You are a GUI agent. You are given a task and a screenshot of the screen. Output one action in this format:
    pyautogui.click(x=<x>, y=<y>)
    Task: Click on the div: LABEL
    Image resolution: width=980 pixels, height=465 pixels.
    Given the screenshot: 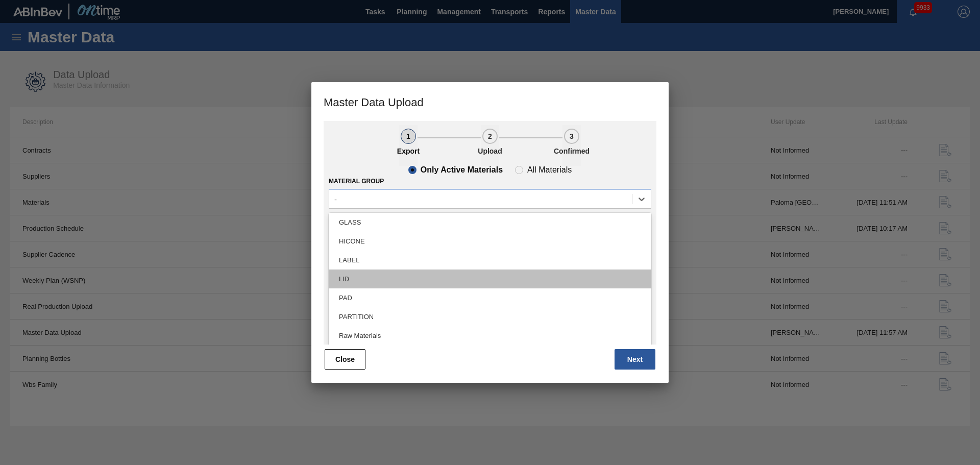 What is the action you would take?
    pyautogui.click(x=490, y=259)
    